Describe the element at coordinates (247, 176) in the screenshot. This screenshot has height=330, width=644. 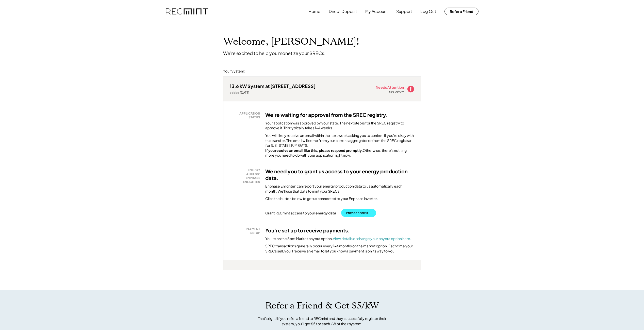
I see `div: ENERGY ACCESS: ENPHASE ENLIGHTEN` at that location.